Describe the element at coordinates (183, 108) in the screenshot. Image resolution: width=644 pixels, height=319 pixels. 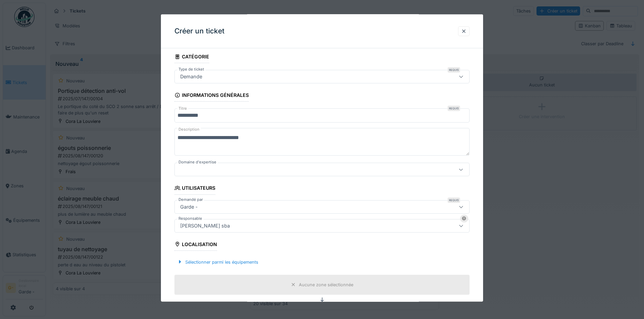
I see `label: Titre` at that location.